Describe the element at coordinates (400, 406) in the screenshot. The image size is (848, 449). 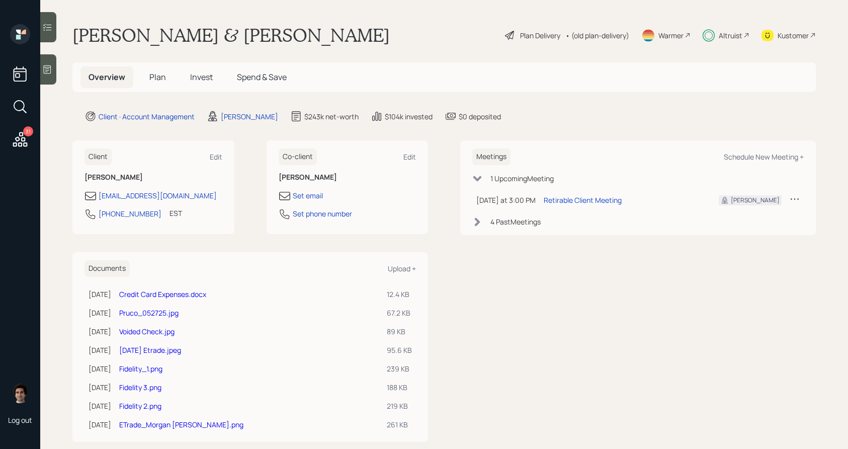
I see `div: 219 KB` at that location.